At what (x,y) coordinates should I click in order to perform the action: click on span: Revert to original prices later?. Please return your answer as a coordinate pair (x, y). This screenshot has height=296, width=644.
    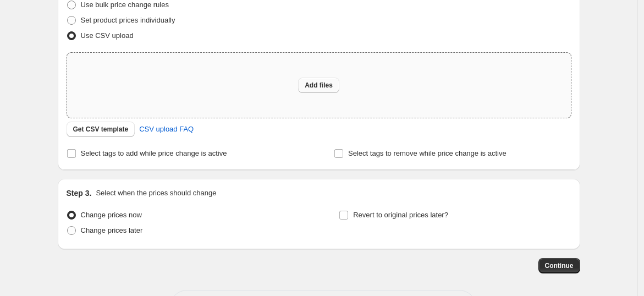
    Looking at the image, I should click on (401, 215).